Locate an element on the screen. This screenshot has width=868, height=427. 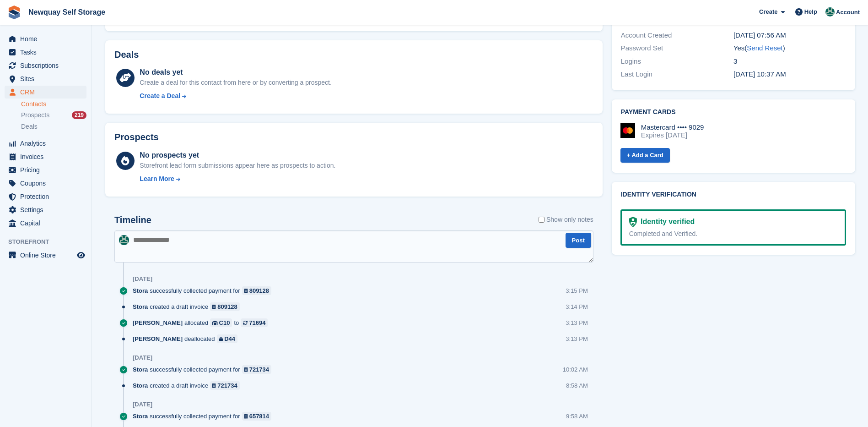
a: + Add a Card is located at coordinates (645, 155).